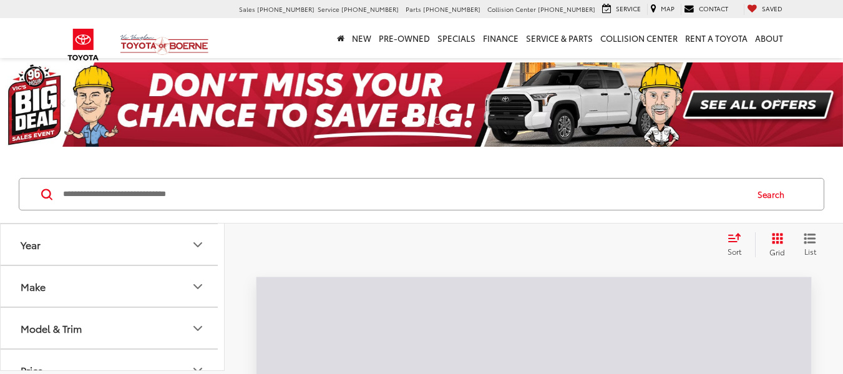 The height and width of the screenshot is (374, 843). I want to click on img: Toyota, so click(83, 44).